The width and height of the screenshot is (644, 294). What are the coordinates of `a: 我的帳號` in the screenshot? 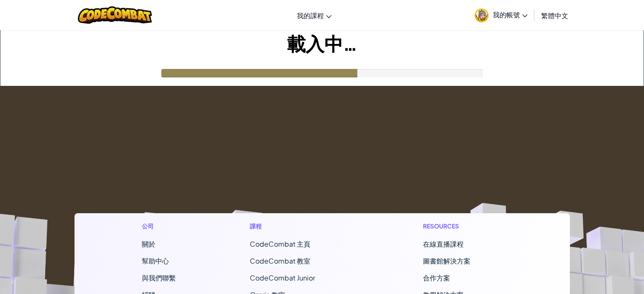 It's located at (501, 15).